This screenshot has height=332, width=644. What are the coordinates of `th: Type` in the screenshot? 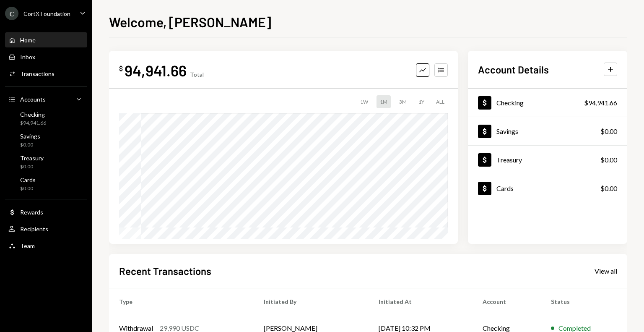 It's located at (181, 301).